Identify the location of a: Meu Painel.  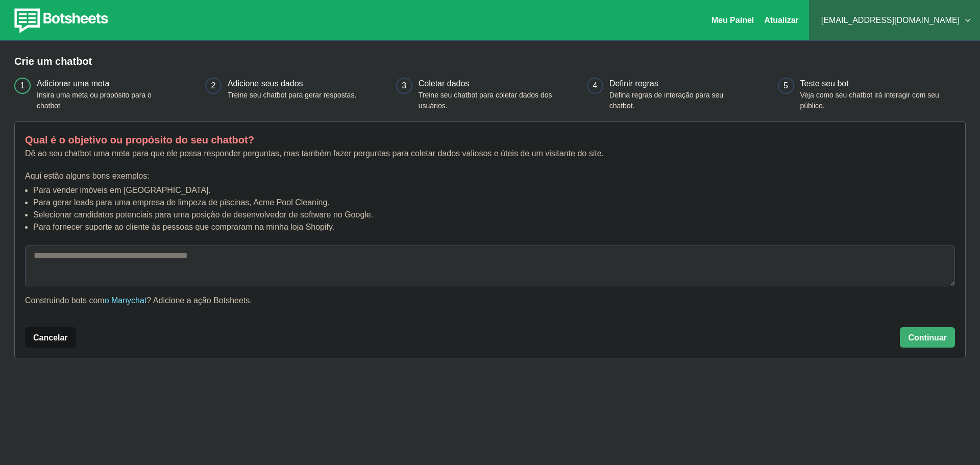
(733, 20).